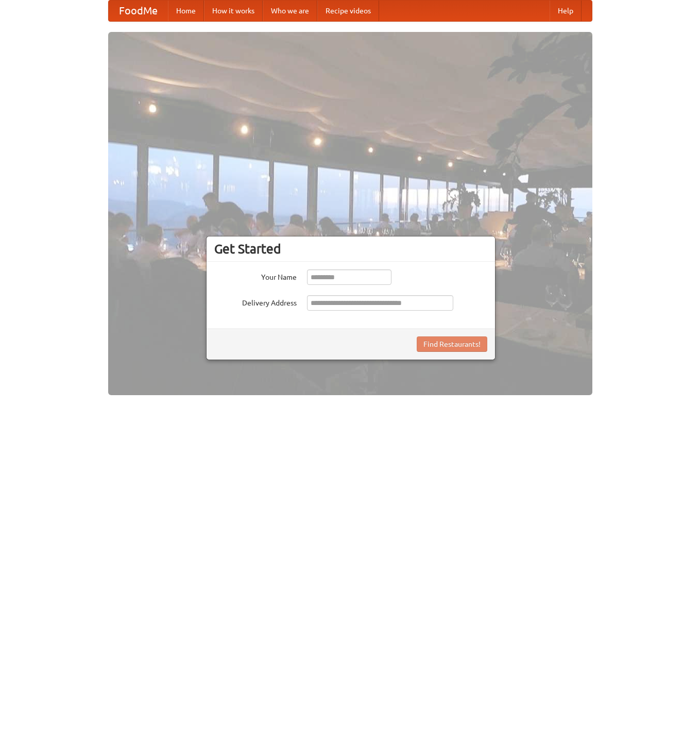 The height and width of the screenshot is (729, 700). I want to click on a: FoodMe, so click(139, 11).